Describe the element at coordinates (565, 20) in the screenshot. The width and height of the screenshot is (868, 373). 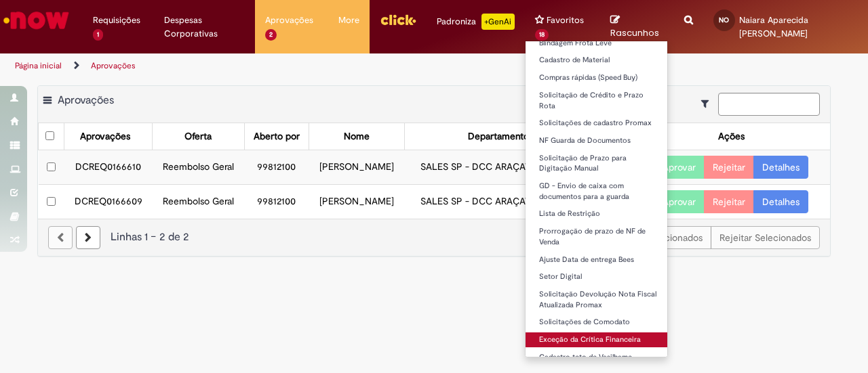
I see `span: Favoritos` at that location.